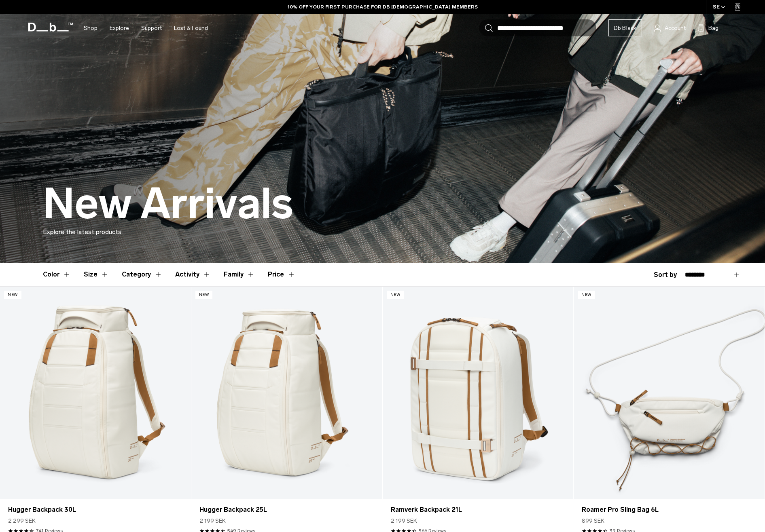 This screenshot has height=532, width=765. Describe the element at coordinates (151, 28) in the screenshot. I see `a: Support` at that location.